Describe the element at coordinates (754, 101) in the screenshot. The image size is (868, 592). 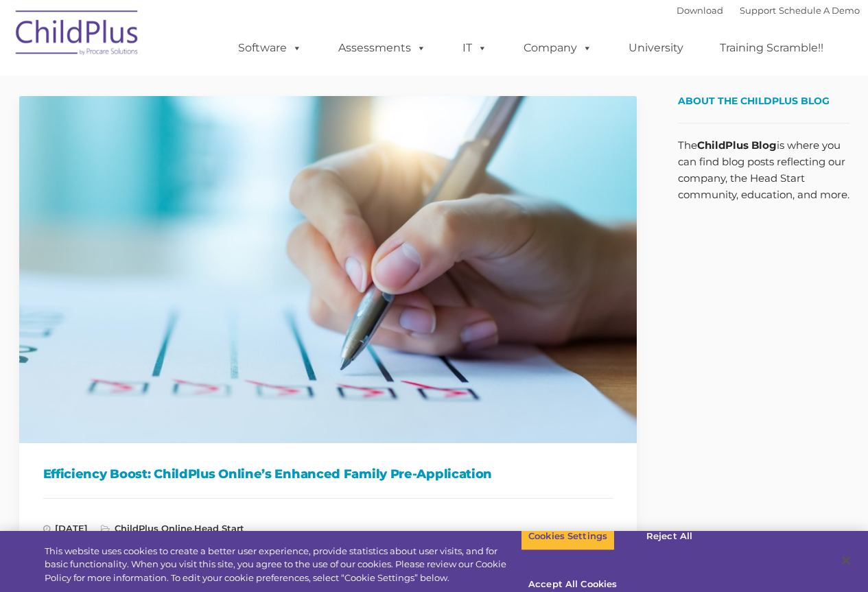
I see `span: About the ChildPlus Blog` at that location.